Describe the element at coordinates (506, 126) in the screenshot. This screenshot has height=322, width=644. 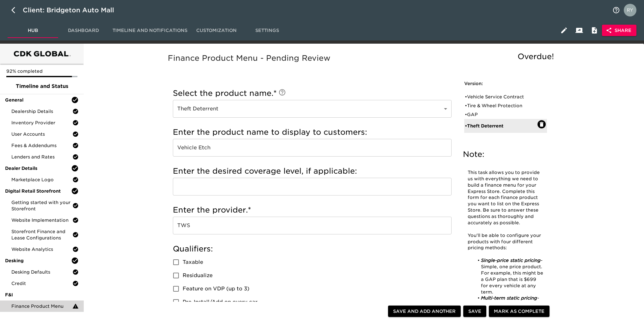
I see `div: •Theft Deterrent` at that location.